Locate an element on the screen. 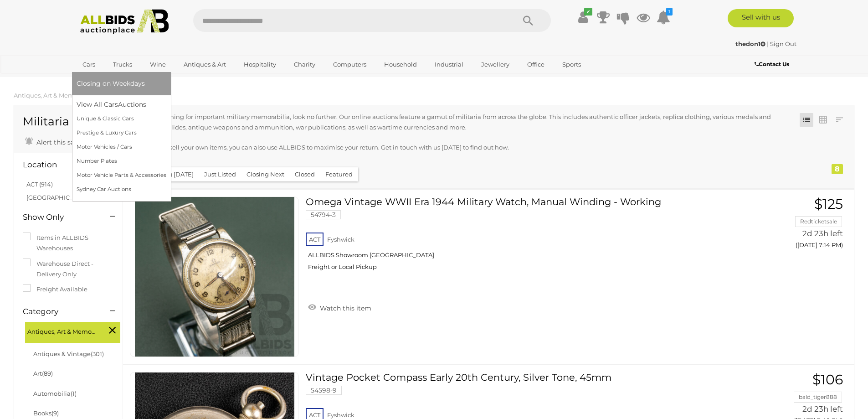  label: Freight Available is located at coordinates (55, 289).